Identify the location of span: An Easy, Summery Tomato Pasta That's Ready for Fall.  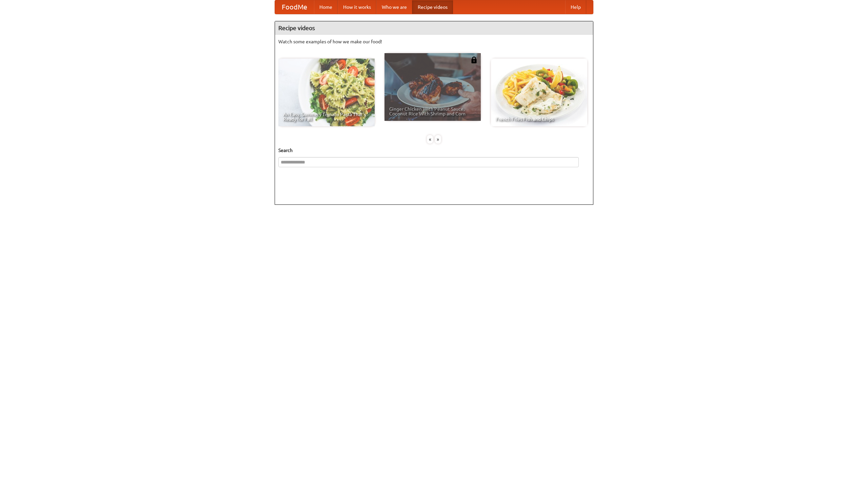
(327, 117).